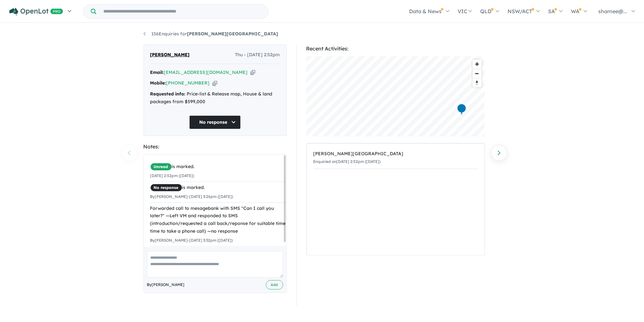 Image resolution: width=644 pixels, height=322 pixels. What do you see at coordinates (322, 34) in the screenshot?
I see `nav: breadcrumb` at bounding box center [322, 34].